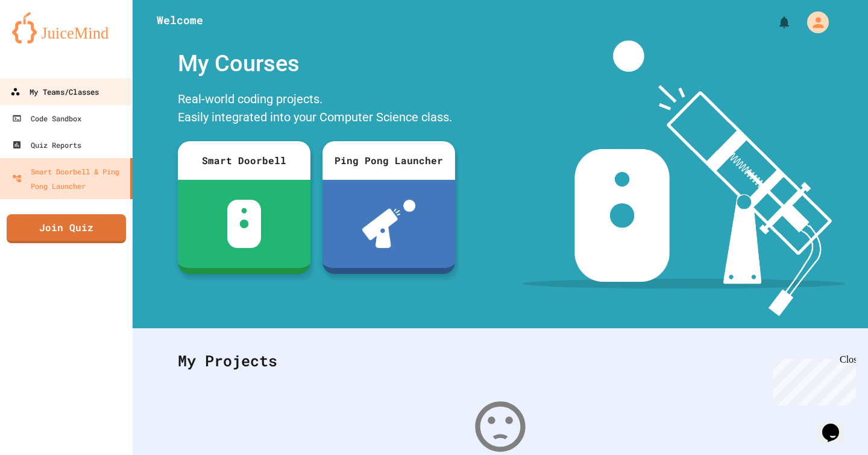 The width and height of the screenshot is (868, 455). What do you see at coordinates (813, 22) in the screenshot?
I see `div: My Account` at bounding box center [813, 22].